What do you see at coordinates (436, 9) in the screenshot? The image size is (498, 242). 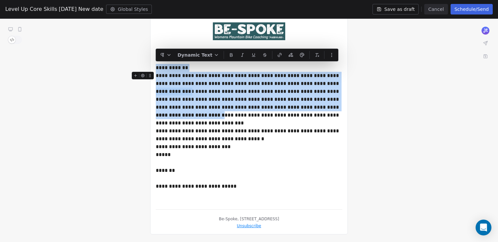 I see `button: Cancel` at bounding box center [436, 9].